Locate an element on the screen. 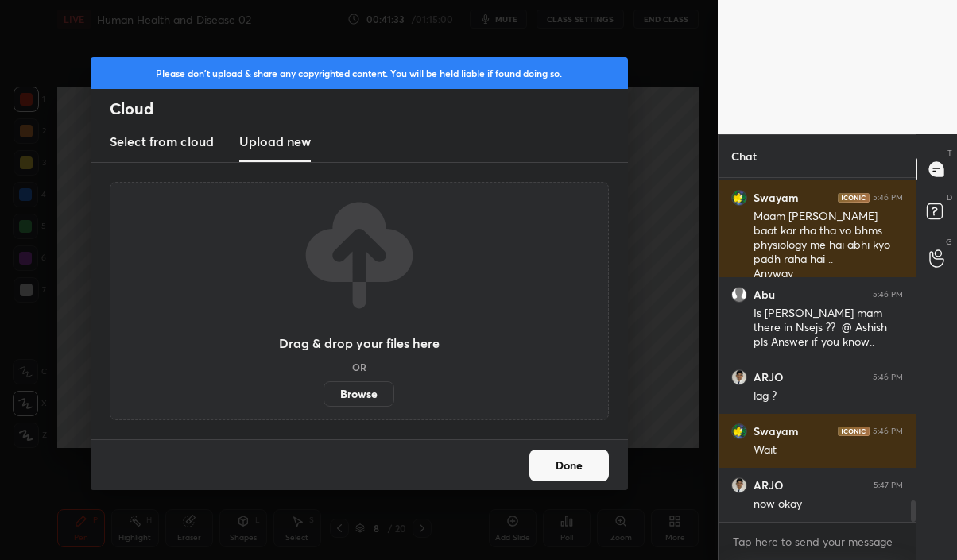 The width and height of the screenshot is (957, 560). div: lag ? is located at coordinates (828, 396).